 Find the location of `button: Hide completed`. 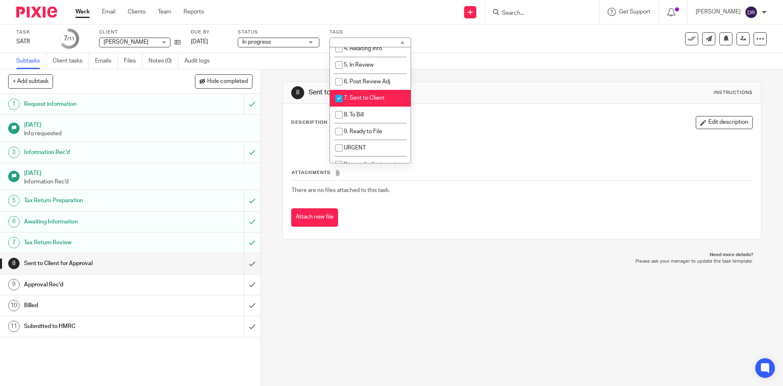

button: Hide completed is located at coordinates (224, 81).